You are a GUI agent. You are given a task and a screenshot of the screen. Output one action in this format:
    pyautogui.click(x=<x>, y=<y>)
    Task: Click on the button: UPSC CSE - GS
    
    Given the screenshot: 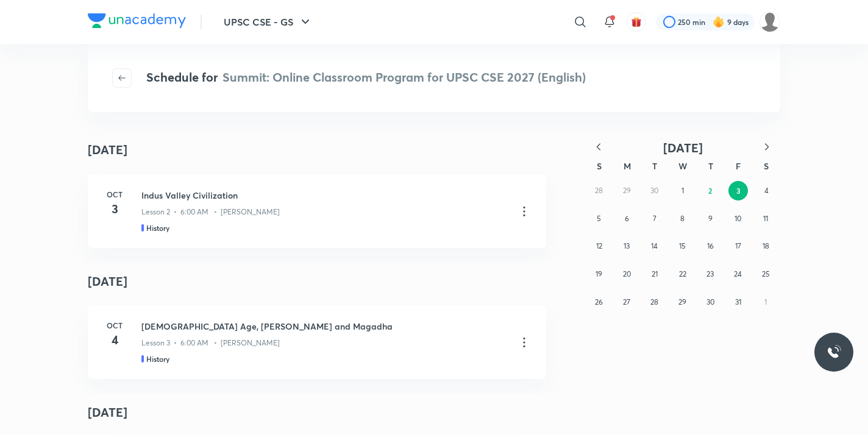 What is the action you would take?
    pyautogui.click(x=268, y=22)
    